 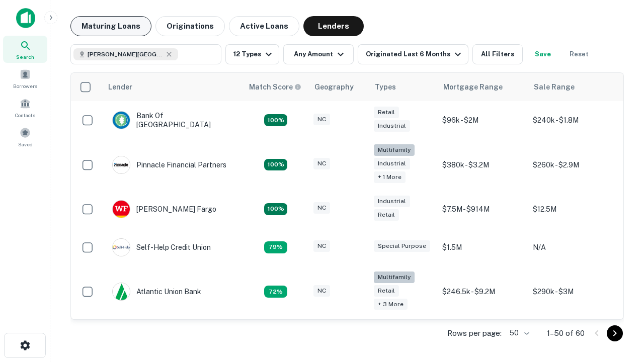 I want to click on a: Borrowers, so click(x=25, y=78).